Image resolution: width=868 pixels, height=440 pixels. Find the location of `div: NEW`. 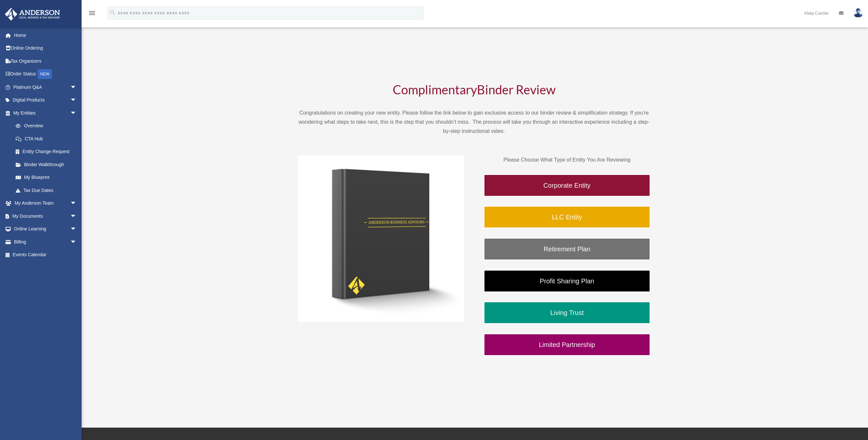

div: NEW is located at coordinates (45, 74).